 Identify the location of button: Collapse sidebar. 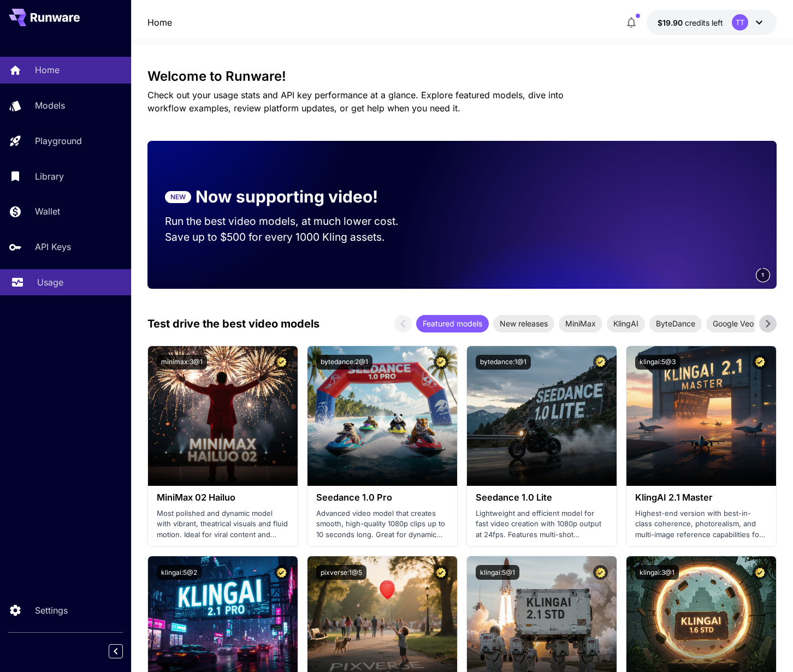
(116, 651).